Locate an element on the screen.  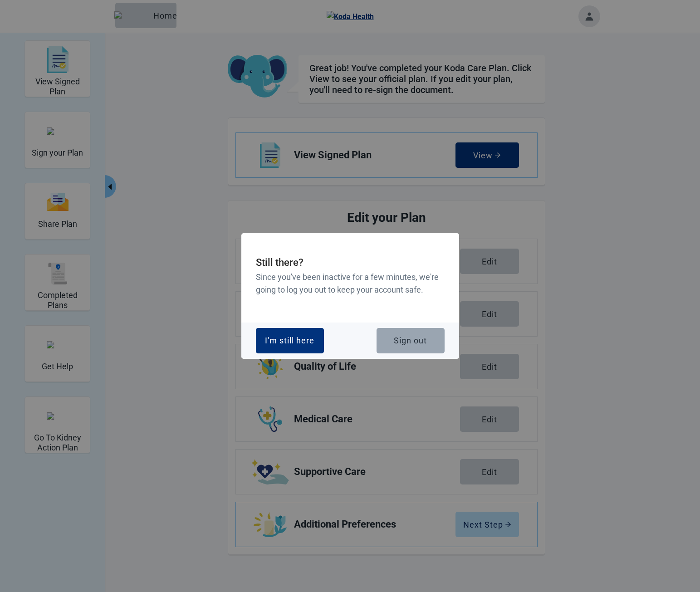
button: I'm still here is located at coordinates (290, 340).